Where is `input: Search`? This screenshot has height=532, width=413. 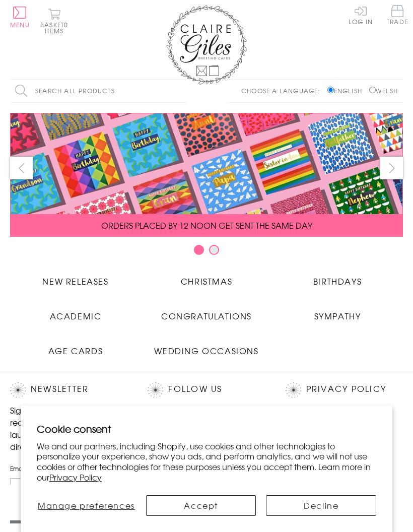 input: Search is located at coordinates (181, 91).